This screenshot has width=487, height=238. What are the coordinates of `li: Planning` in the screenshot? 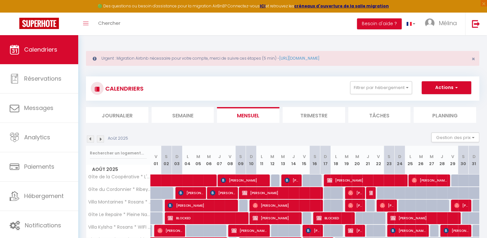 It's located at (445, 115).